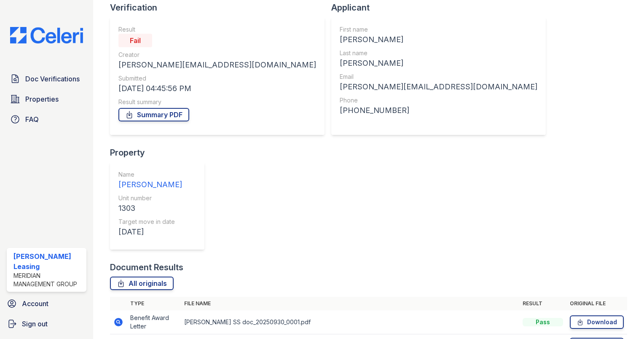 The height and width of the screenshot is (339, 644). I want to click on div: Pass, so click(543, 322).